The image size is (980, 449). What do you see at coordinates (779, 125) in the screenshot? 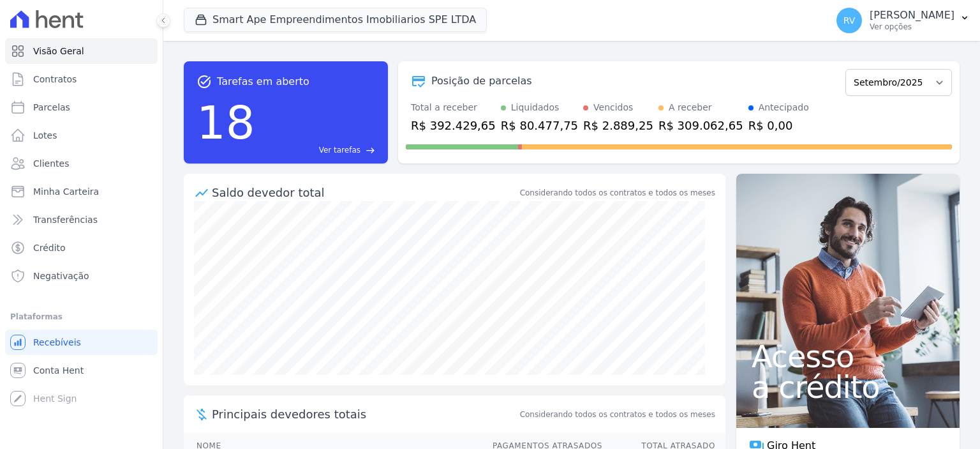
I see `div: R$ 0,00` at bounding box center [779, 125].